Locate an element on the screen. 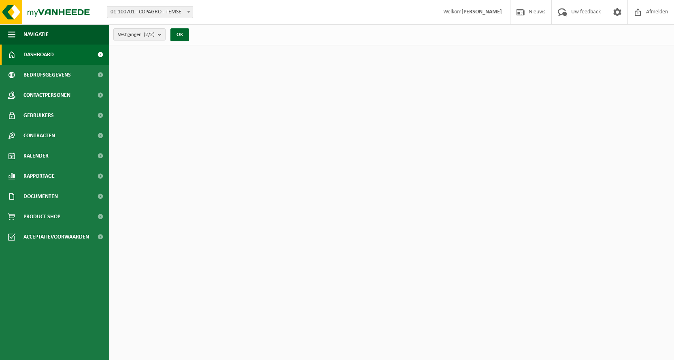 This screenshot has height=360, width=674. span: Gebruikers is located at coordinates (38, 115).